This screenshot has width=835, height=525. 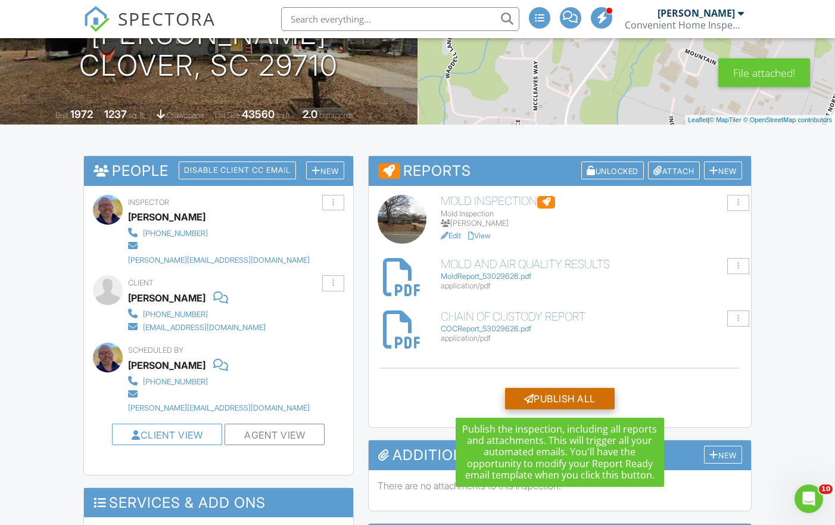 I want to click on h6: Chain of Custody Report, so click(x=591, y=316).